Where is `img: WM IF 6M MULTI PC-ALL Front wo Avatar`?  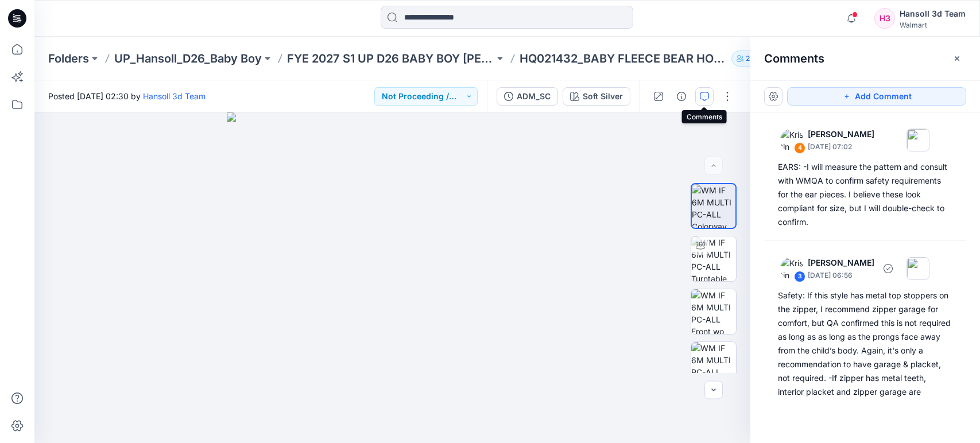 img: WM IF 6M MULTI PC-ALL Front wo Avatar is located at coordinates (714, 311).